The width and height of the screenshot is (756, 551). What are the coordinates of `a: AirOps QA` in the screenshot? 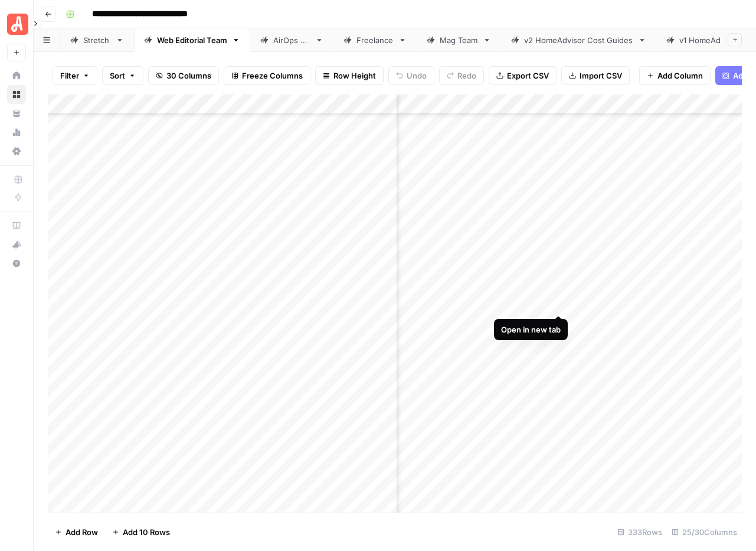 It's located at (291, 40).